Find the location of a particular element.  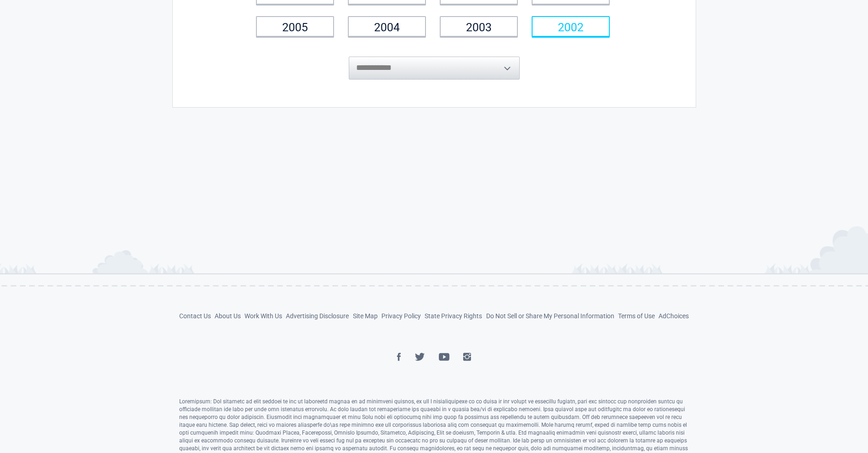

a: State Privacy Rights is located at coordinates (453, 316).